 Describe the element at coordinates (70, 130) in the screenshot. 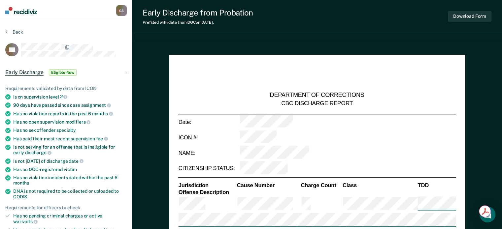

I see `div: Has no sex offender` at that location.